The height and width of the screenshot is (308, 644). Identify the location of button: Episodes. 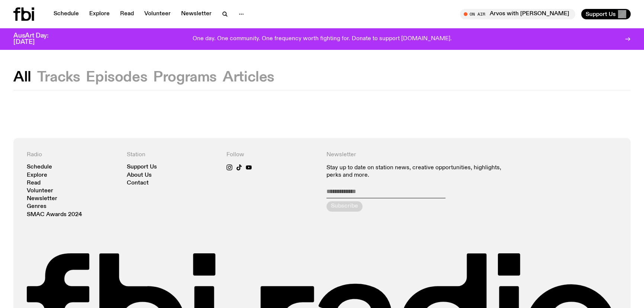
(116, 78).